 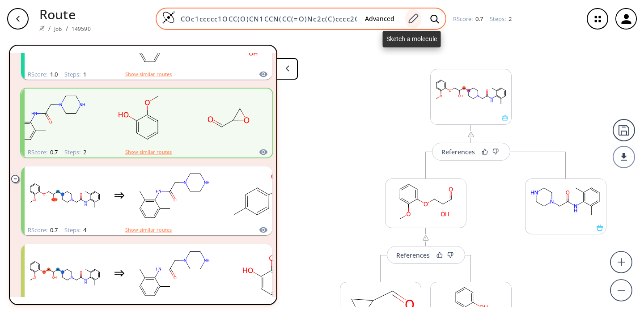 I want to click on span: 1, so click(x=84, y=74).